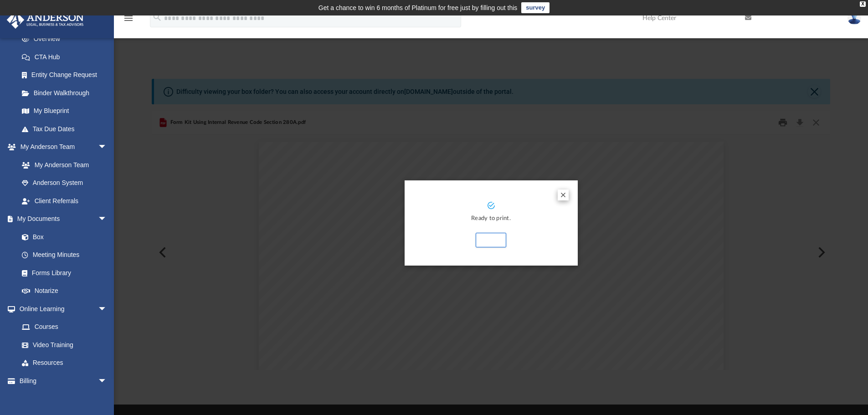 The width and height of the screenshot is (868, 415). I want to click on div: close, so click(863, 4).